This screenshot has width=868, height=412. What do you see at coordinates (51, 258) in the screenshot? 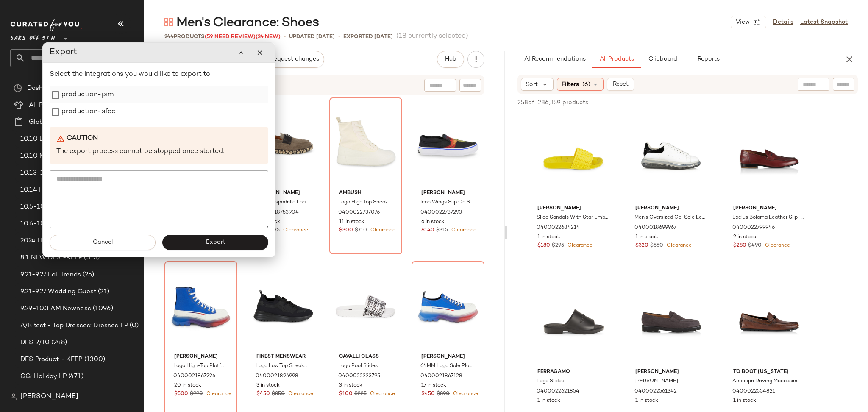
I see `span: 8.1 NEW DFS -KEEP` at bounding box center [51, 258].